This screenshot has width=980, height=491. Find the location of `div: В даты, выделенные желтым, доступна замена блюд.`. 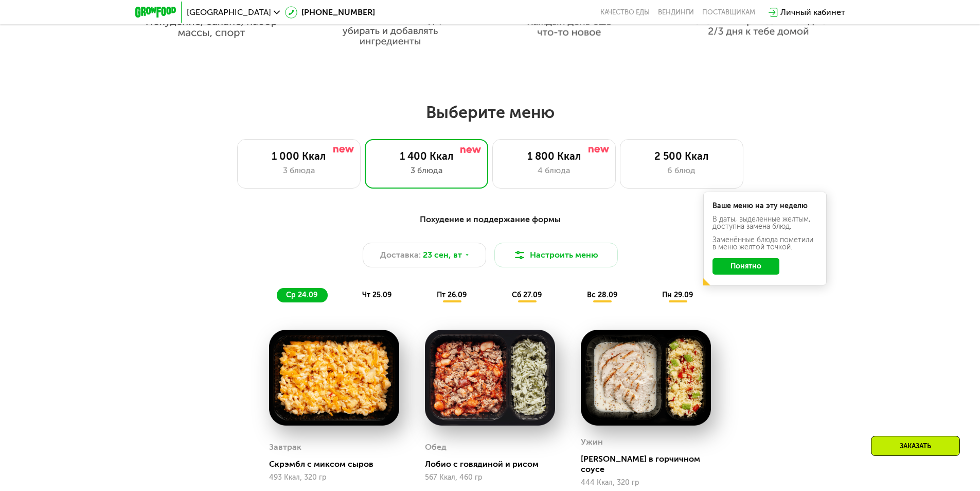

div: В даты, выделенные желтым, доступна замена блюд. is located at coordinates (765, 223).